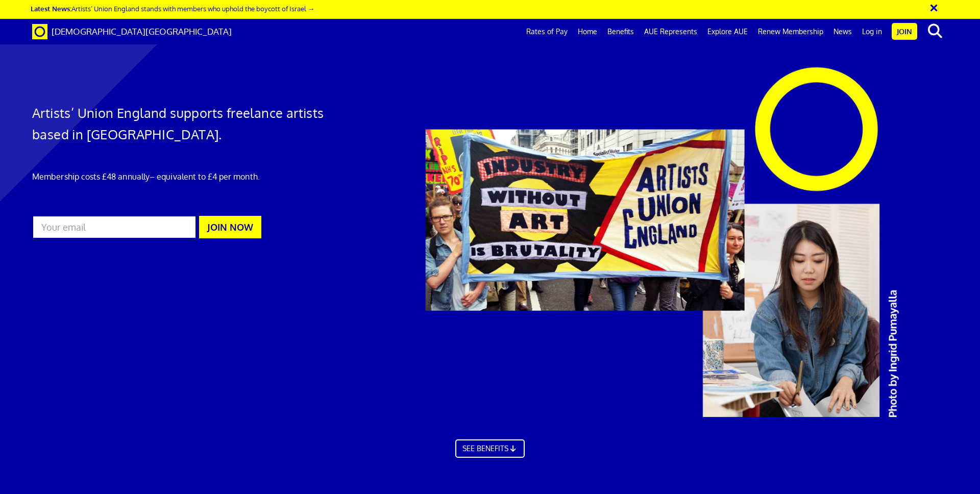 The height and width of the screenshot is (494, 980). I want to click on a: Latest News:Artists’ Union England stands with members who uphold the boycott of Israel →, so click(172, 8).